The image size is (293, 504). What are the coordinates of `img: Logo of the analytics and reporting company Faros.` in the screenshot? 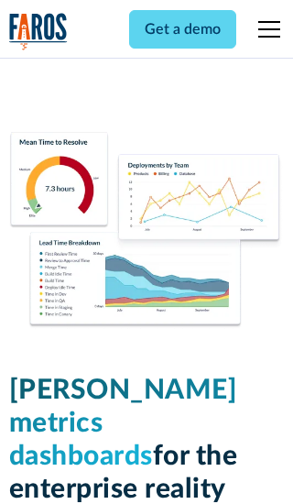 It's located at (39, 31).